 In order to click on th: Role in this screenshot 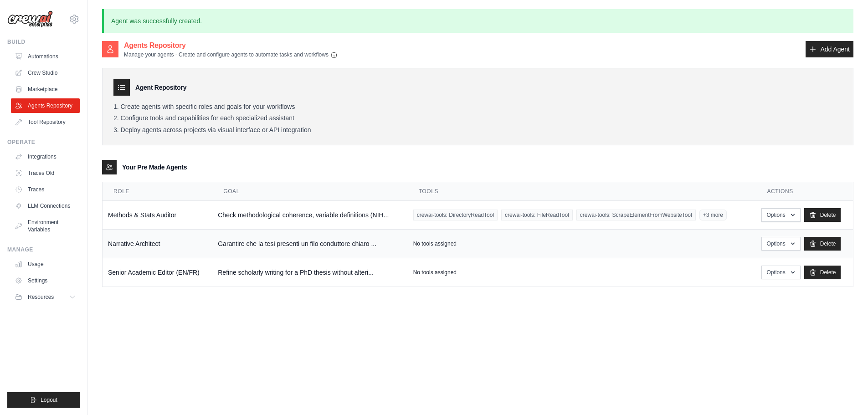, I will do `click(157, 191)`.